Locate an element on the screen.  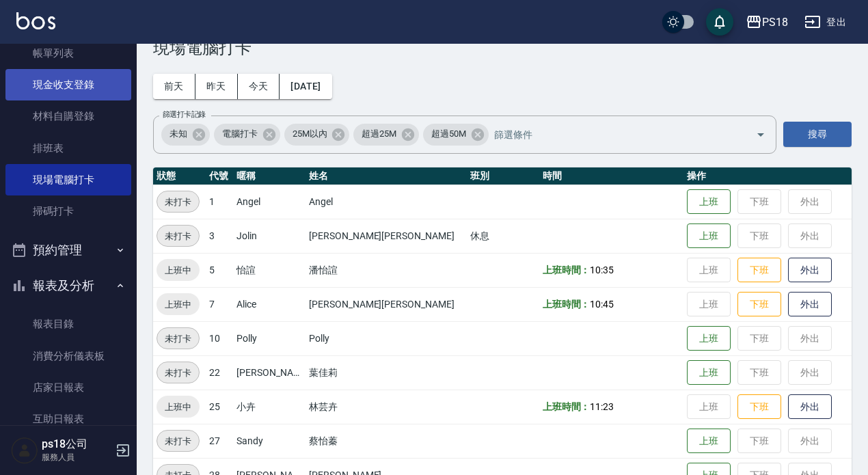
div: PS18 is located at coordinates (775, 22).